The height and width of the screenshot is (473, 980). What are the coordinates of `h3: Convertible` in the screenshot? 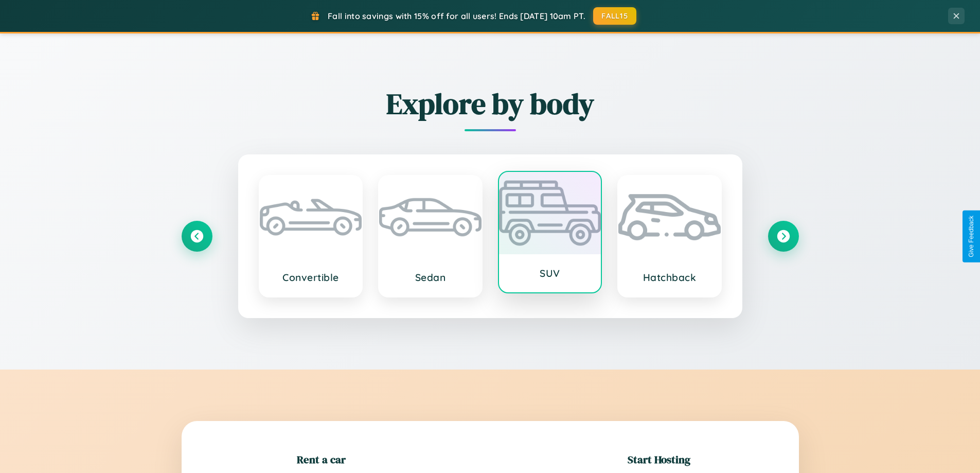 It's located at (311, 277).